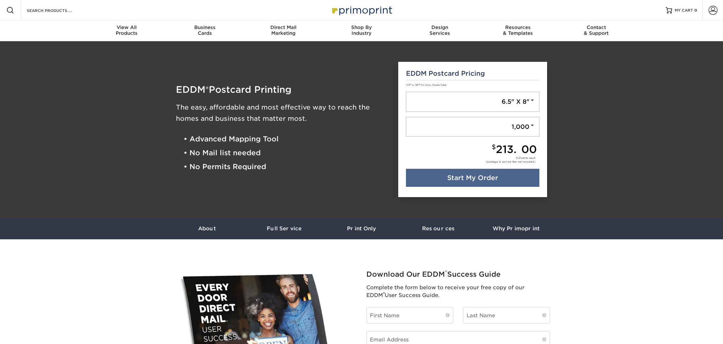 This screenshot has width=723, height=344. What do you see at coordinates (362, 30) in the screenshot?
I see `div: Industry` at bounding box center [362, 30].